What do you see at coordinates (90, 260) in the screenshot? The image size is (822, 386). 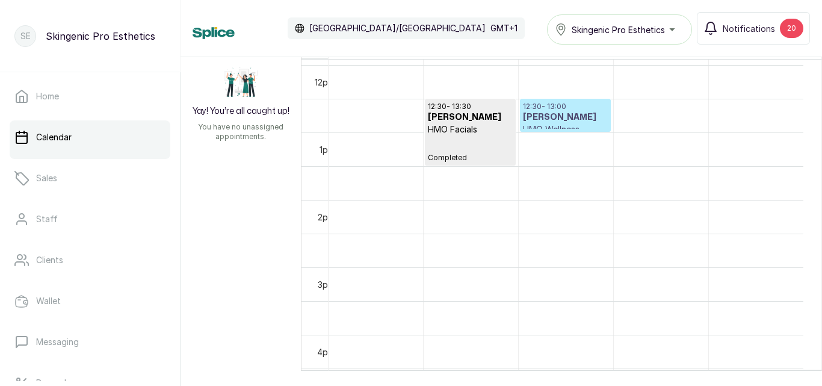 I see `a: Clients` at bounding box center [90, 260].